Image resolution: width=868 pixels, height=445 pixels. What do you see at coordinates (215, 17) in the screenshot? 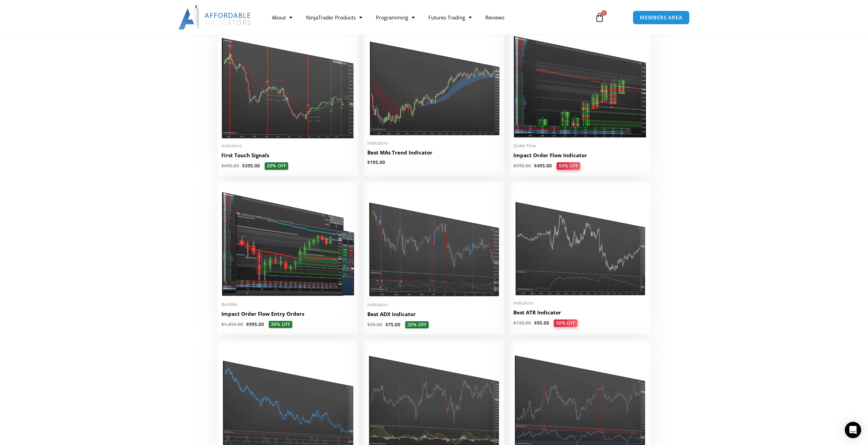
I see `img: LogoAI | Affordable Indicators – NinjaTrader` at bounding box center [215, 17].